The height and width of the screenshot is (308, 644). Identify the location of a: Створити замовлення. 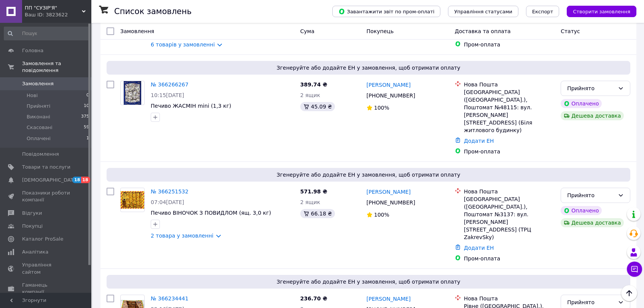
(598, 11).